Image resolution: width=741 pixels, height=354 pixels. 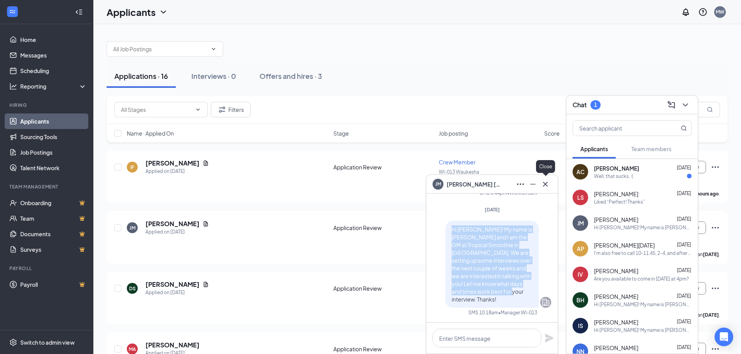 I want to click on span: Job posting, so click(x=453, y=133).